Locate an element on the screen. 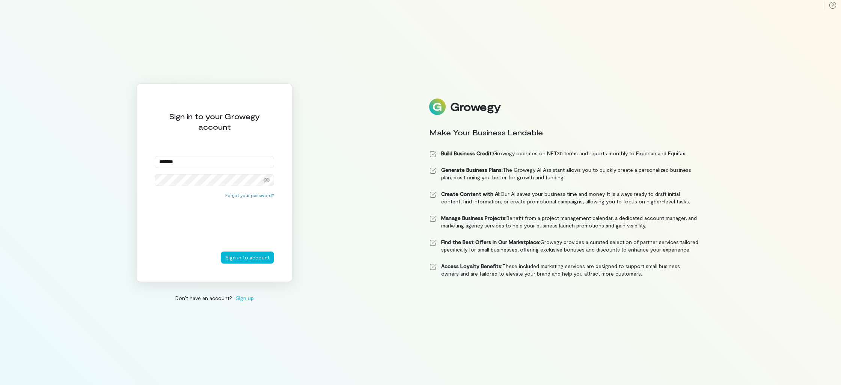  button: Forgot your password? is located at coordinates (250, 195).